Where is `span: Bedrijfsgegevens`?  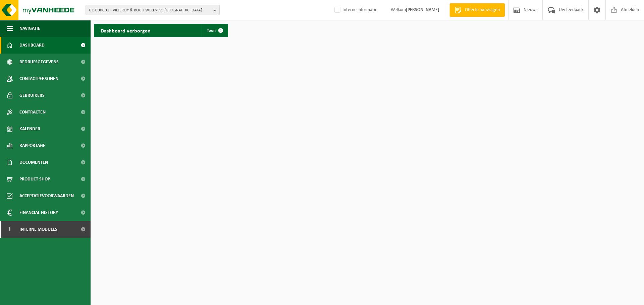 span: Bedrijfsgegevens is located at coordinates (39, 62).